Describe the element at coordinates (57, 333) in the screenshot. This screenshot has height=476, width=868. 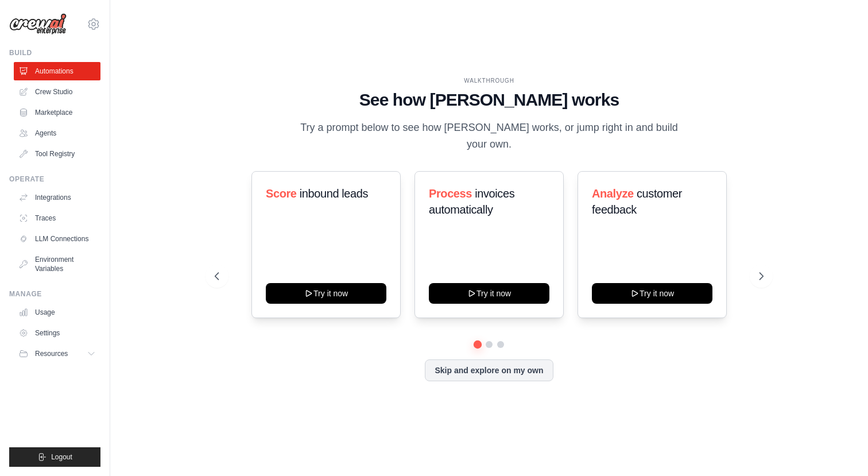
I see `a: Settings` at that location.